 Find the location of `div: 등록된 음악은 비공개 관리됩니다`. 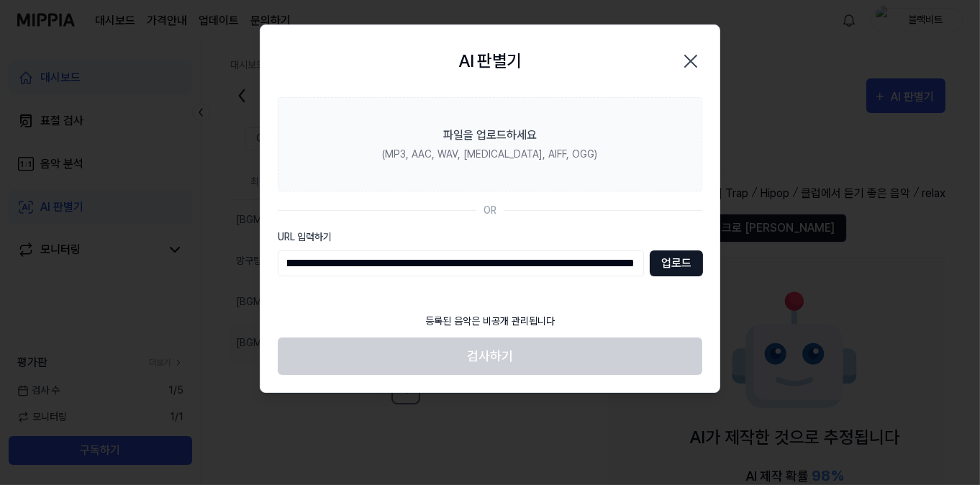

div: 등록된 음악은 비공개 관리됩니다 is located at coordinates (490, 321).